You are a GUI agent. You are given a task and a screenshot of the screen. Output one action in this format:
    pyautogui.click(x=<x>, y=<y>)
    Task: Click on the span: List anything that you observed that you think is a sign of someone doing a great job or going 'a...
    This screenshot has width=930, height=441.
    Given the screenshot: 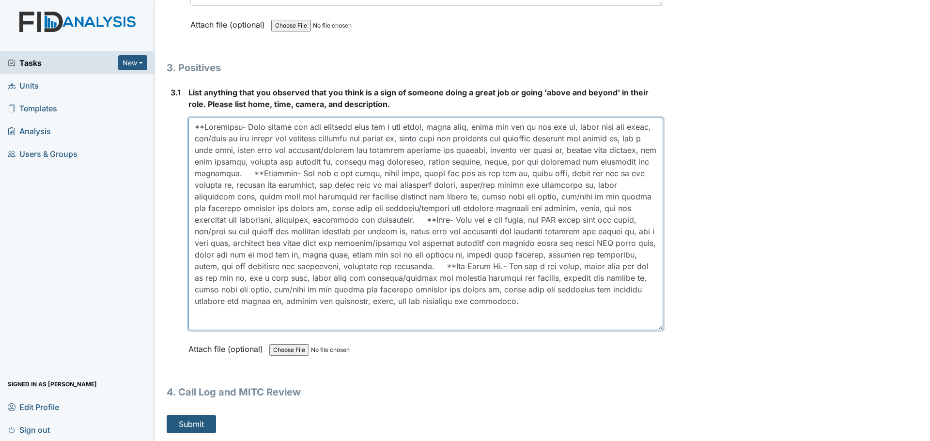 What is the action you would take?
    pyautogui.click(x=418, y=98)
    